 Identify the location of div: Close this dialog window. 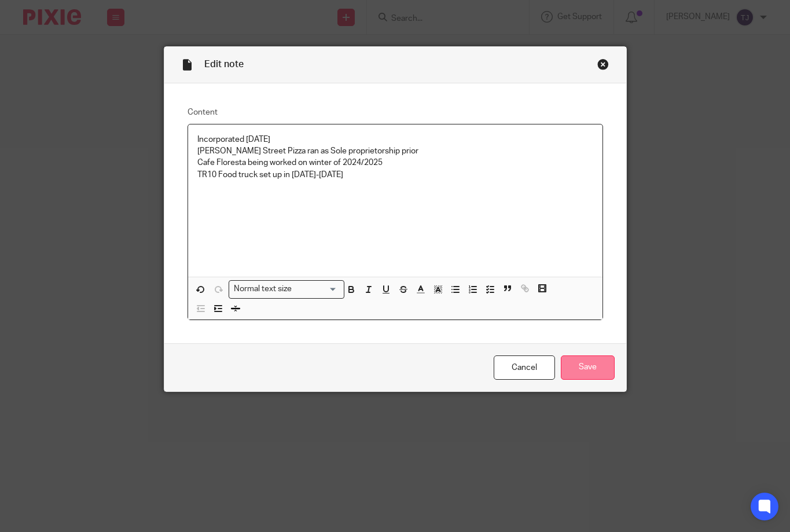
(603, 64).